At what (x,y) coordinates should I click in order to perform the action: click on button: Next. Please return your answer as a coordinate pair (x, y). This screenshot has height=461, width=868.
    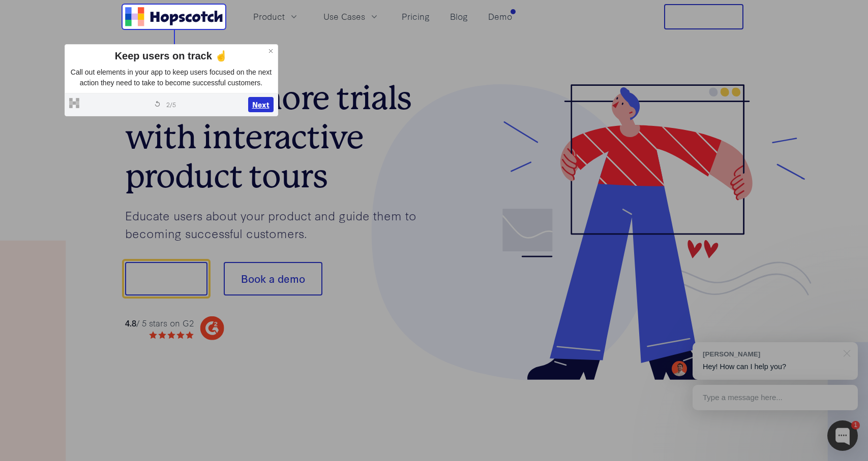
    Looking at the image, I should click on (260, 105).